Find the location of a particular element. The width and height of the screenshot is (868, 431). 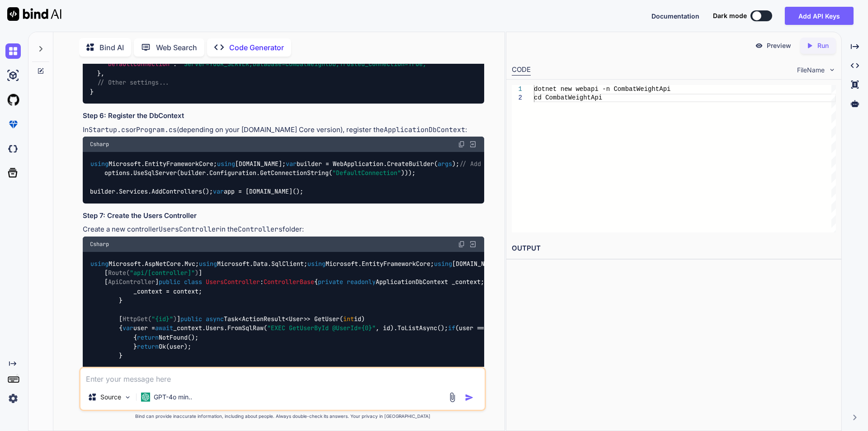

img: preview is located at coordinates (759, 45).